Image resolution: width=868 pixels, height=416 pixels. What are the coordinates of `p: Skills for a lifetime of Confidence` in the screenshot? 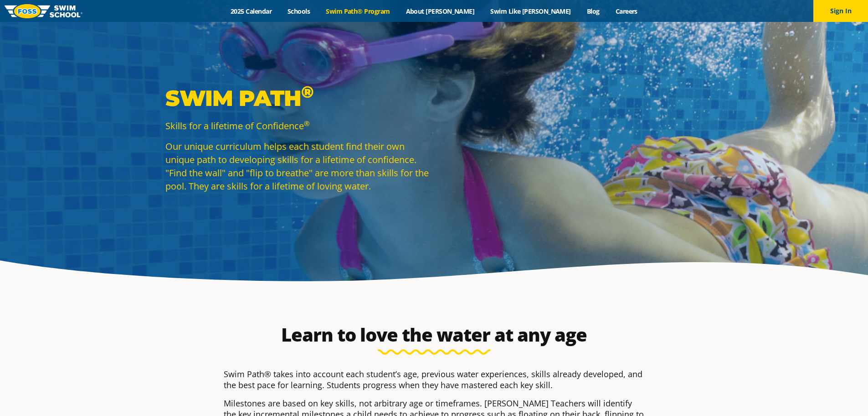 It's located at (298, 126).